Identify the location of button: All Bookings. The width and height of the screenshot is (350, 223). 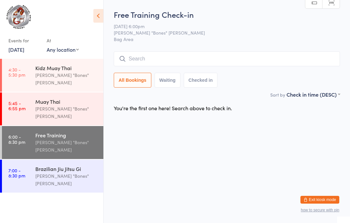
(132, 80).